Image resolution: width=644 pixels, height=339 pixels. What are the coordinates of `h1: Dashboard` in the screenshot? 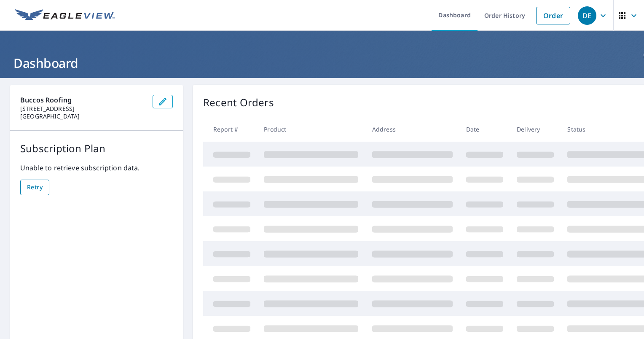 It's located at (322, 63).